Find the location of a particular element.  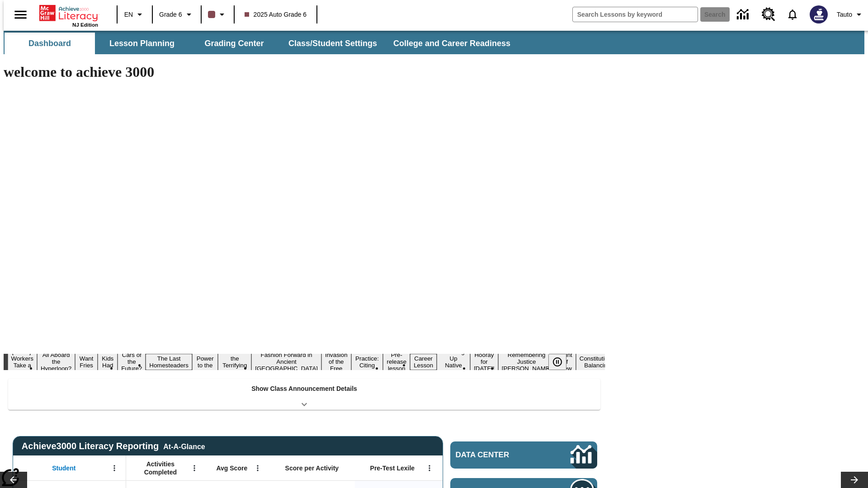

span: NJ Edition is located at coordinates (85, 25).